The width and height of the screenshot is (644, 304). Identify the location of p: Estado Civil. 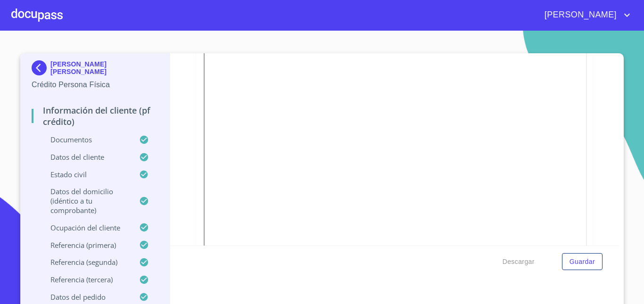
(85, 175).